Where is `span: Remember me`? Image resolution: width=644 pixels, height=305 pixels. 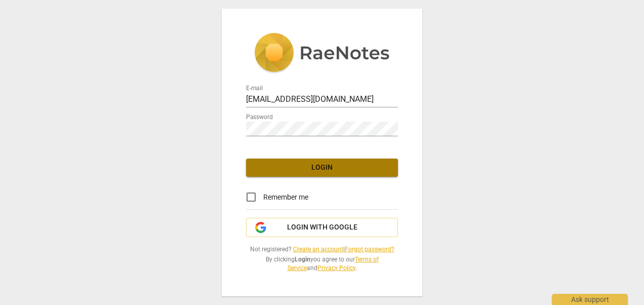 span: Remember me is located at coordinates (285, 197).